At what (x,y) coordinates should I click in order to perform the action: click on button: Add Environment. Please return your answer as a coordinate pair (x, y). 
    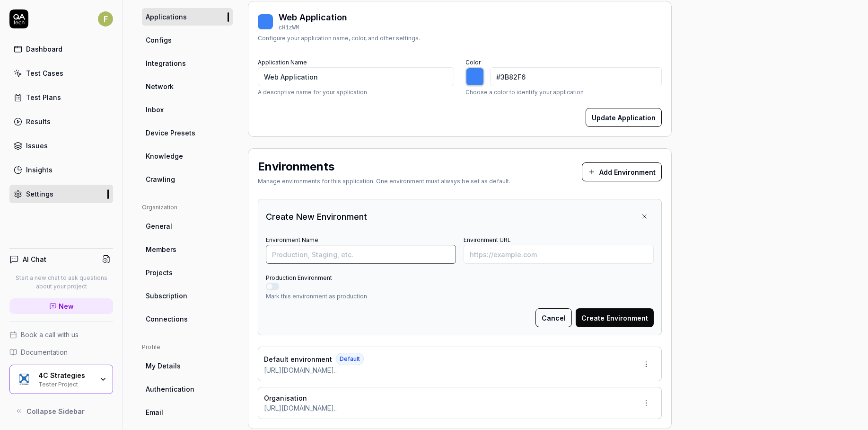
    Looking at the image, I should click on (622, 172).